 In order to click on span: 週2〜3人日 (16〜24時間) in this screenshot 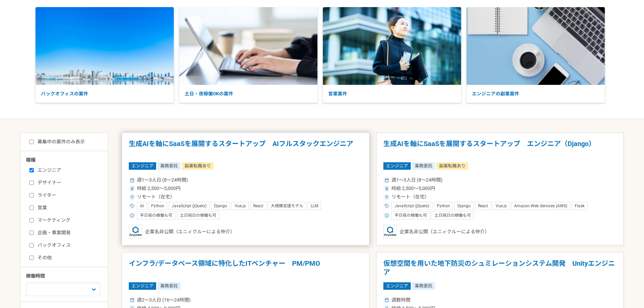, I will do `click(163, 300)`.